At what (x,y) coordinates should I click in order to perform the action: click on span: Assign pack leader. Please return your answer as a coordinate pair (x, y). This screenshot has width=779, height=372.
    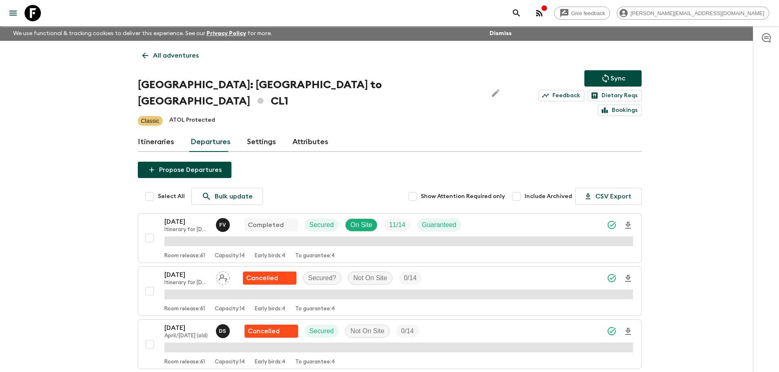
    Looking at the image, I should click on (223, 277).